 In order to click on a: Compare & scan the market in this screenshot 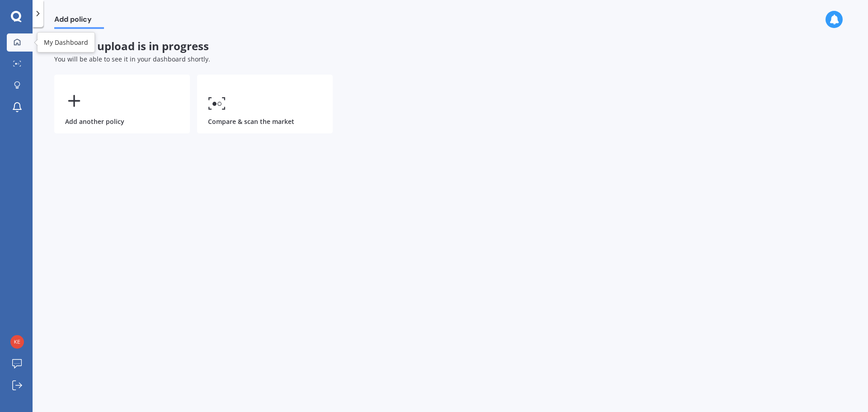, I will do `click(265, 104)`.